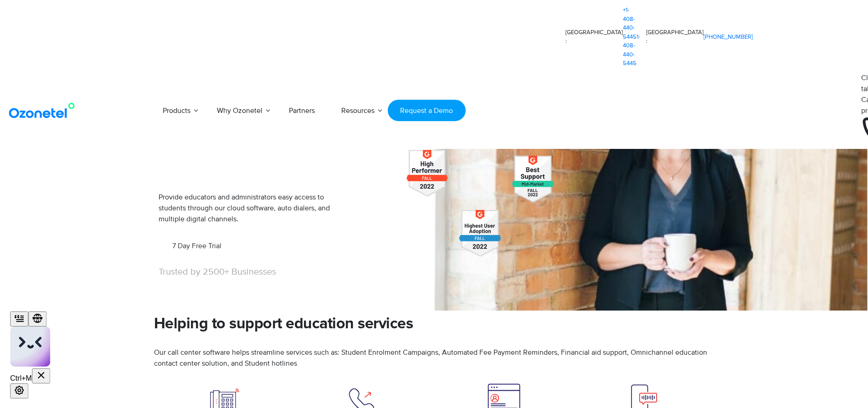 The height and width of the screenshot is (408, 868). Describe the element at coordinates (187, 291) in the screenshot. I see `div: 1 / 7` at that location.